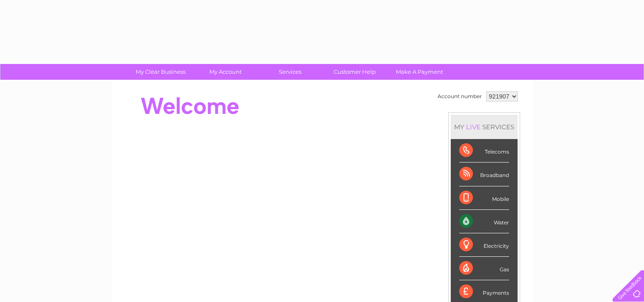 The width and height of the screenshot is (644, 302). What do you see at coordinates (459, 96) in the screenshot?
I see `td: Account number` at bounding box center [459, 96].